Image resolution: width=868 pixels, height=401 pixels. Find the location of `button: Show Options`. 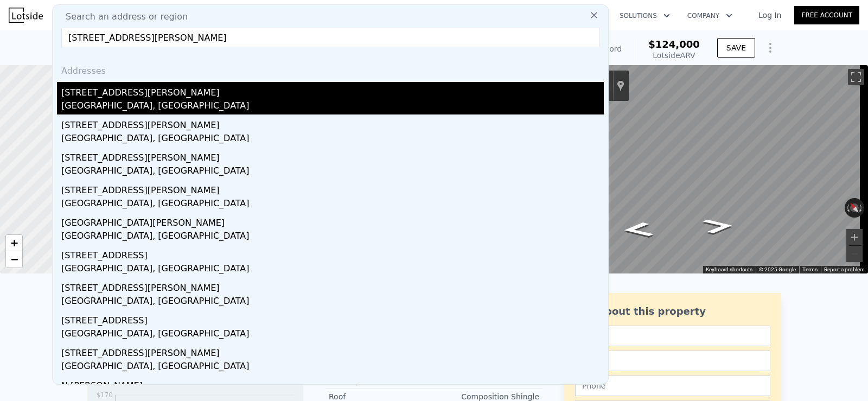

button: Show Options is located at coordinates (770, 48).